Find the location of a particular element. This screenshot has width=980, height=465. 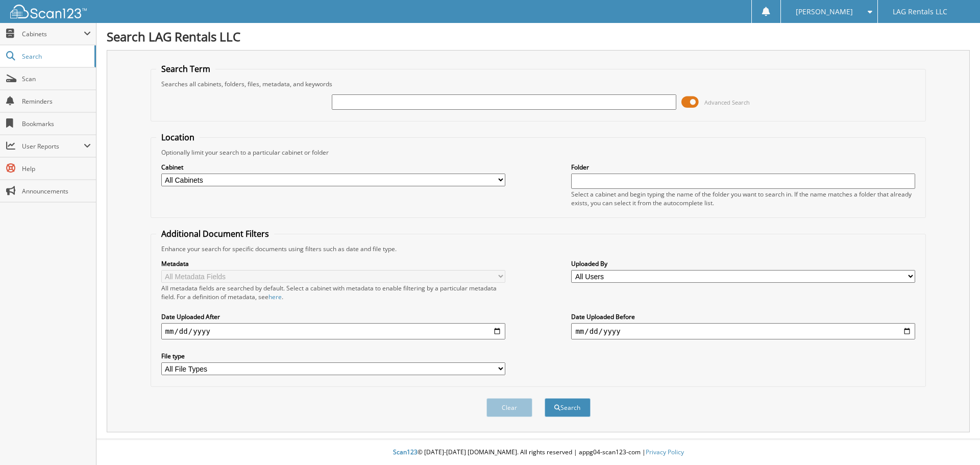

legend: Additional Document Filters is located at coordinates (215, 234).